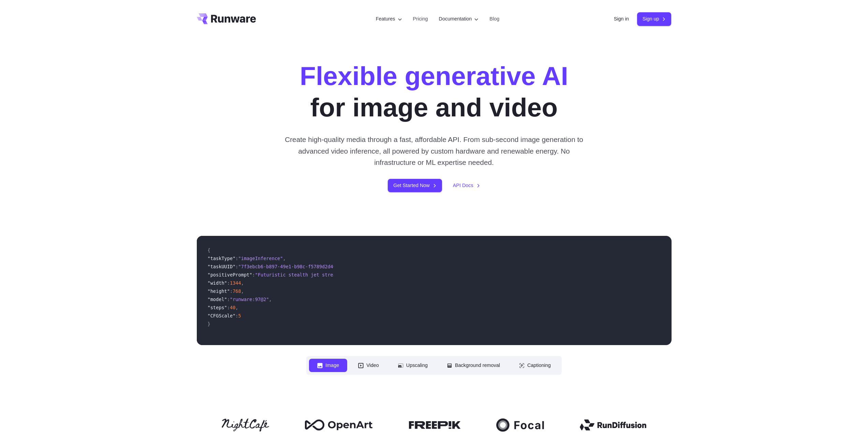  Describe the element at coordinates (434, 76) in the screenshot. I see `strong: Flexible generative AI` at that location.